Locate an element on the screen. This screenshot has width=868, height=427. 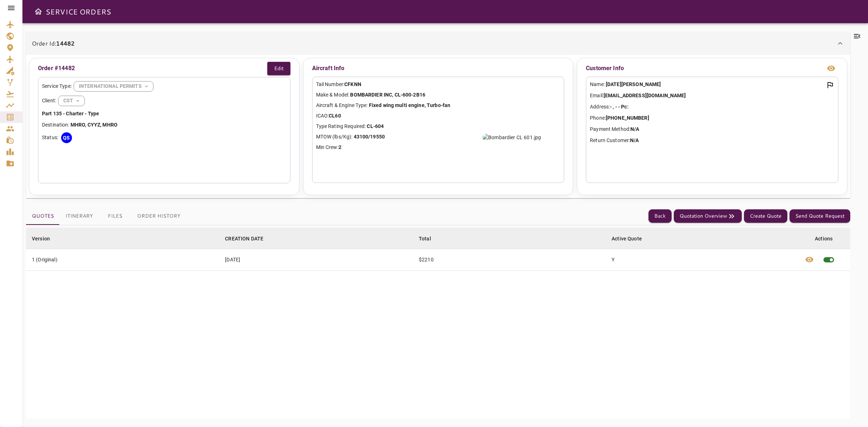
button: Quotes is located at coordinates (42, 216).